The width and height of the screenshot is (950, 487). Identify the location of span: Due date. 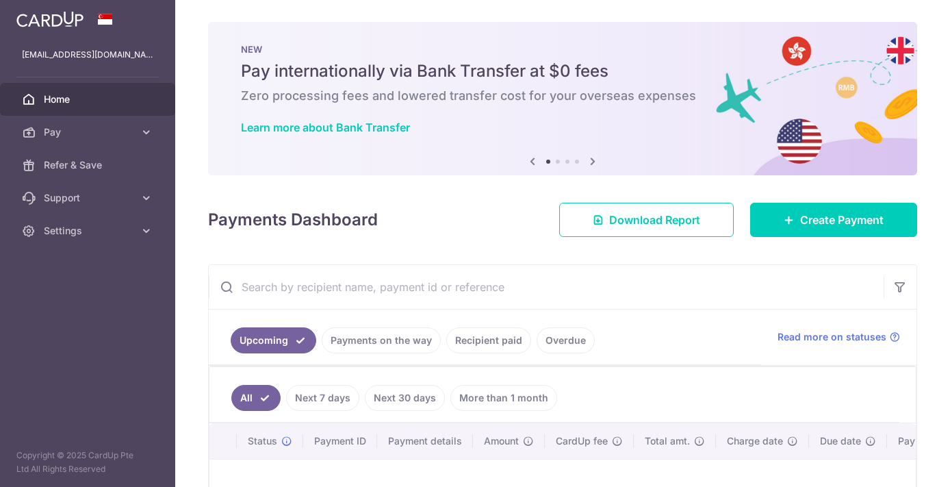
(841, 441).